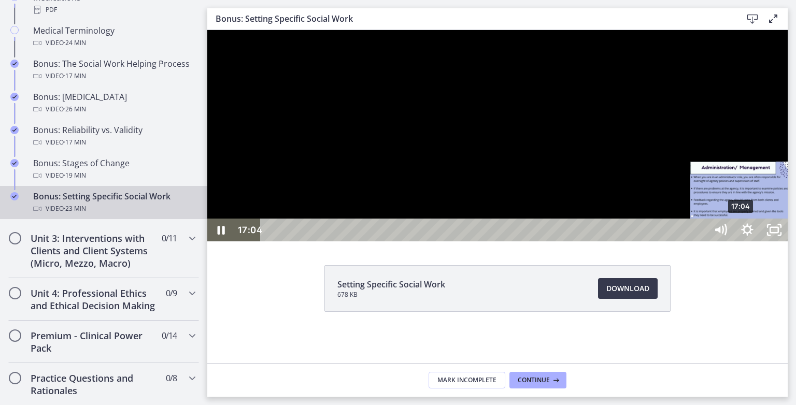 Image resolution: width=796 pixels, height=405 pixels. I want to click on button: Unfullscreen, so click(567, 200).